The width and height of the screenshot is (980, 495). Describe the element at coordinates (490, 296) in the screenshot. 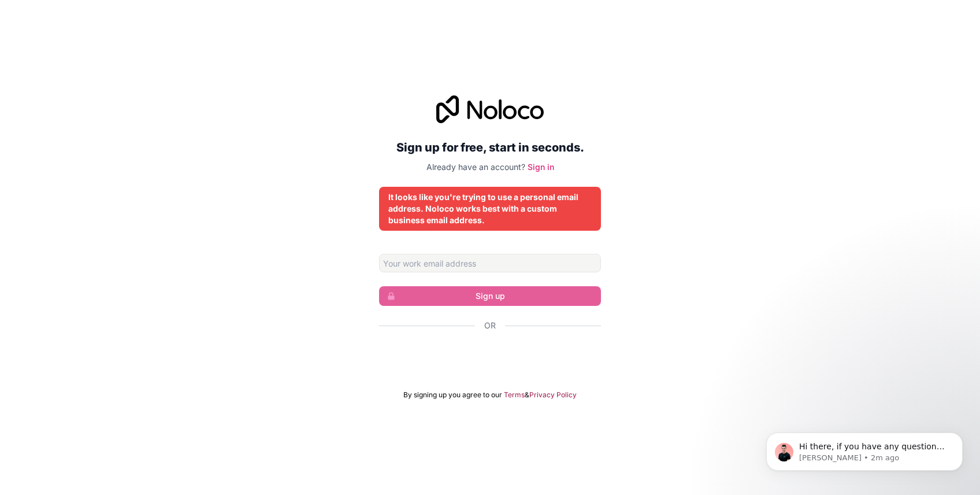

I see `button: Sign up` at that location.